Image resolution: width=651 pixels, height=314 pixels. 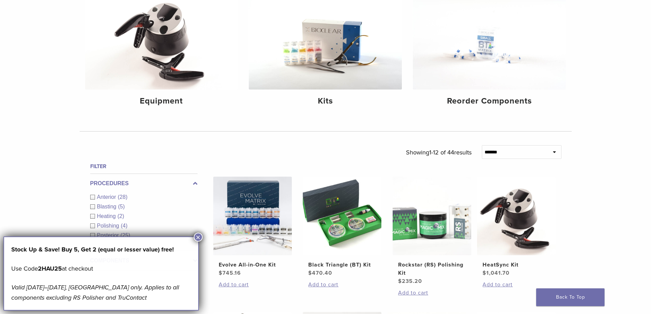 What do you see at coordinates (93, 249) in the screenshot?
I see `strong: Stock Up & Save! Buy 5, Get 2 (equal or lesser value) free!` at bounding box center [93, 249].